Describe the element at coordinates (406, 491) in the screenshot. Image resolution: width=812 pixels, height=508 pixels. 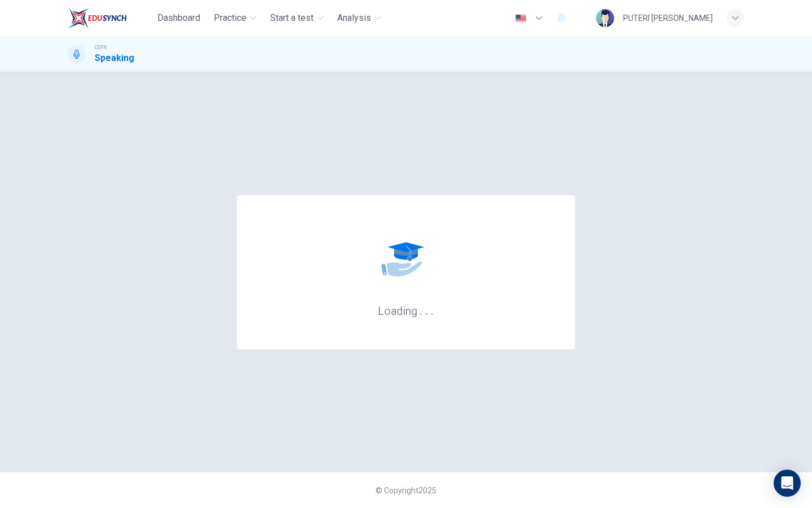
I see `span: © Copyright 2025` at that location.